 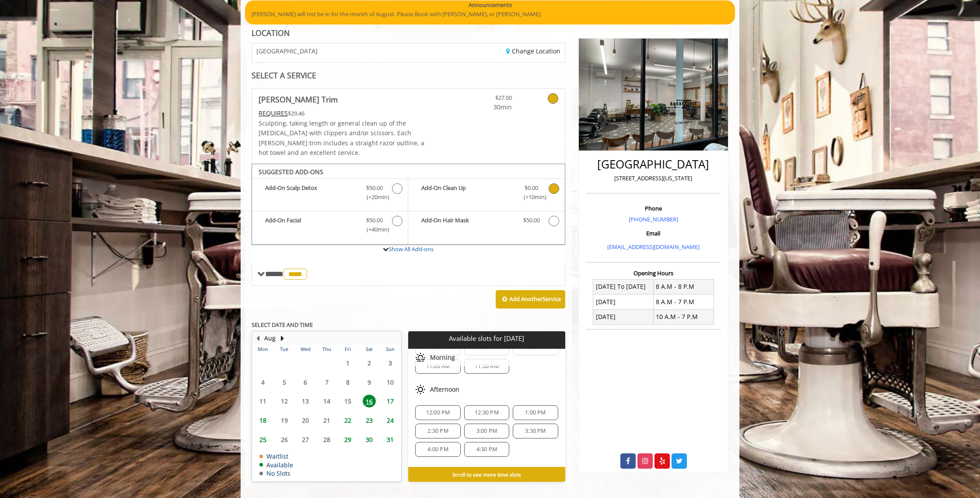 What do you see at coordinates (486, 449) in the screenshot?
I see `div: 4:30 PM` at bounding box center [486, 449].